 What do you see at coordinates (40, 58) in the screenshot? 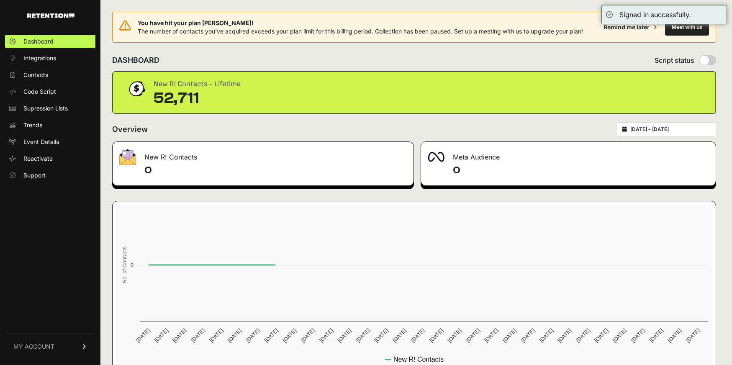
I see `span: Integrations` at bounding box center [40, 58].